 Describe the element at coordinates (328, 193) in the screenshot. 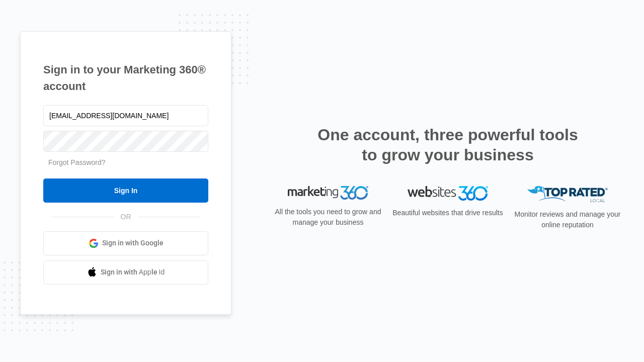

I see `img: Marketing 360` at that location.